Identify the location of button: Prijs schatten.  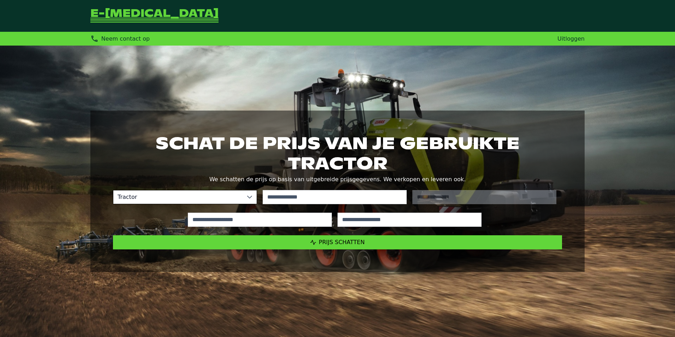
(338, 242).